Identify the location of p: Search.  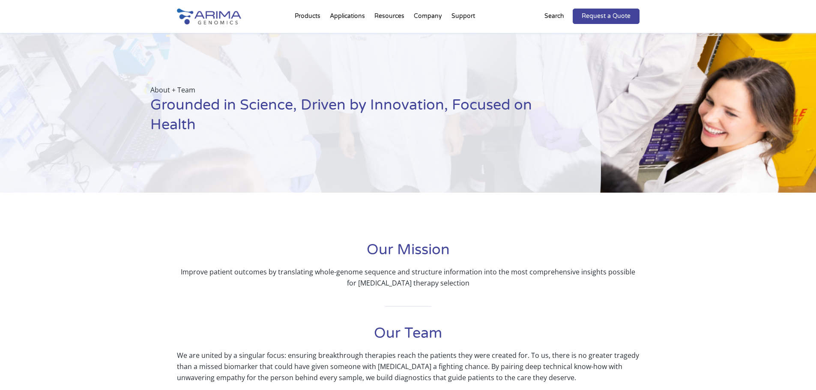
(554, 16).